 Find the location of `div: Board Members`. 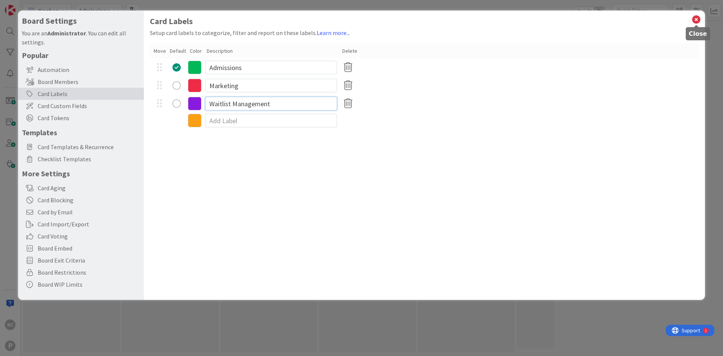

div: Board Members is located at coordinates (81, 82).